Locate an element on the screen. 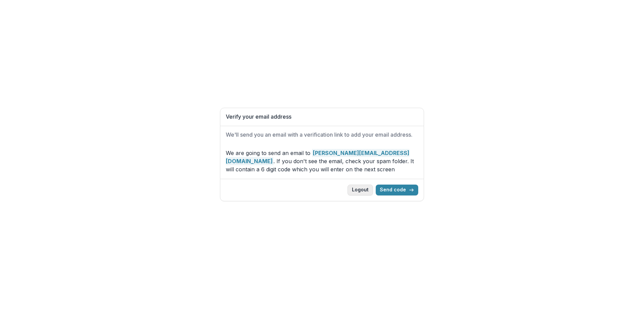  p: We are going to send an email to . If you don't see the email, check your spam folder. It will co... is located at coordinates (322, 161).